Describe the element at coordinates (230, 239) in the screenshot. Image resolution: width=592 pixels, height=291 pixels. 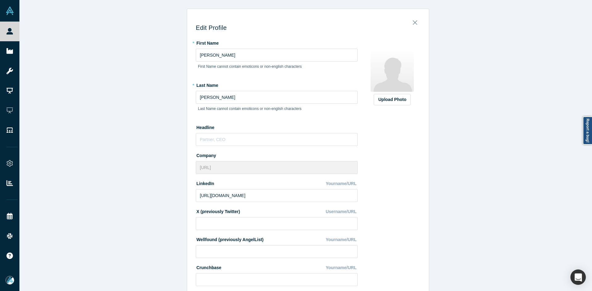
I see `label: Wellfound (previously AngelList)` at that location.